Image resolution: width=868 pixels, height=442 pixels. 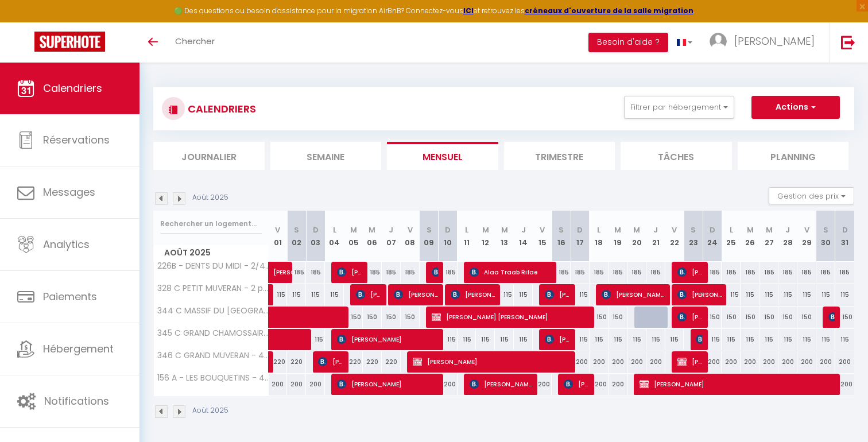 What do you see at coordinates (467, 236) in the screenshot?
I see `th: 11` at bounding box center [467, 236].